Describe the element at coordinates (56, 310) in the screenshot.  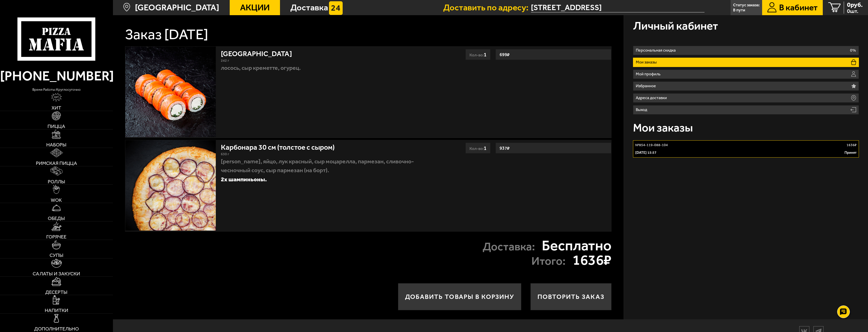
I see `span: Напитки` at that location.